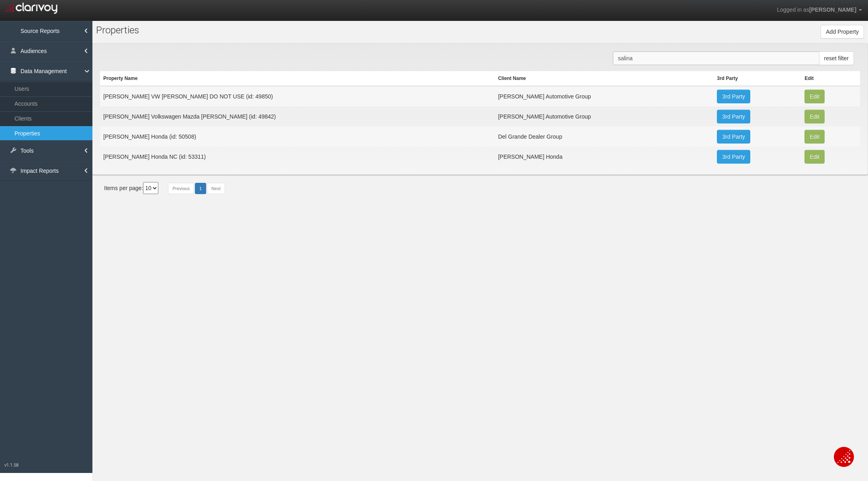  I want to click on span: Logged in as, so click(793, 9).